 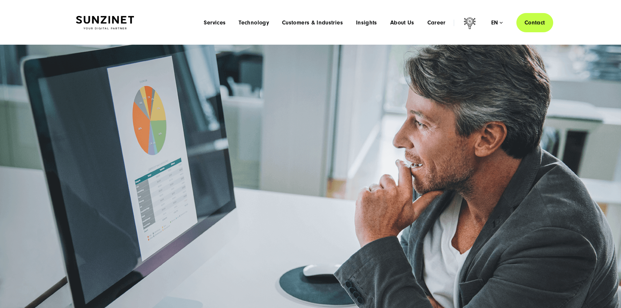 I want to click on span: About Us, so click(x=402, y=23).